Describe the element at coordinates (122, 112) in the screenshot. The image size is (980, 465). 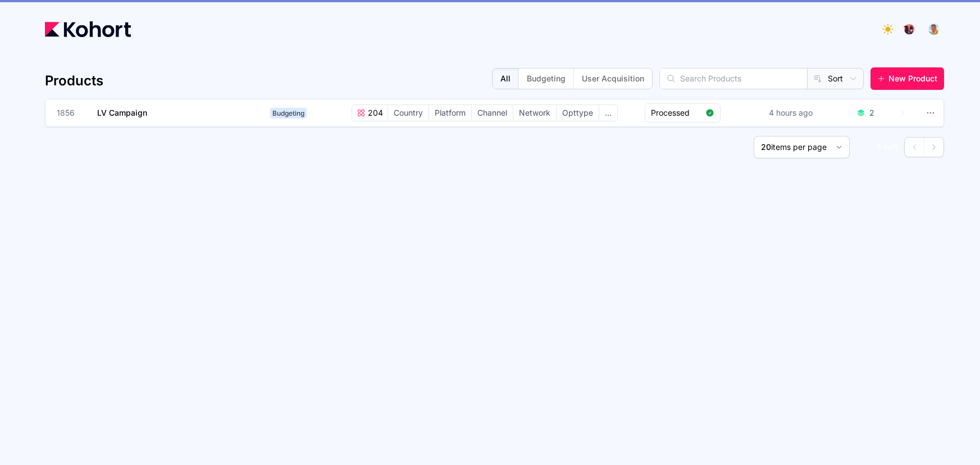
I see `span: LV Campaign` at that location.